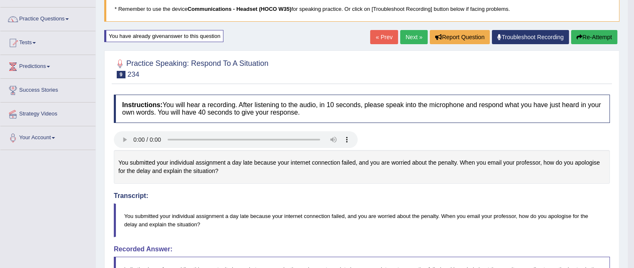  I want to click on a: Tests, so click(48, 42).